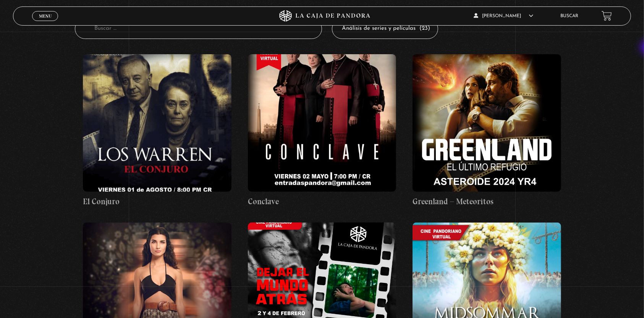 This screenshot has height=318, width=644. I want to click on span: Cerrar, so click(45, 23).